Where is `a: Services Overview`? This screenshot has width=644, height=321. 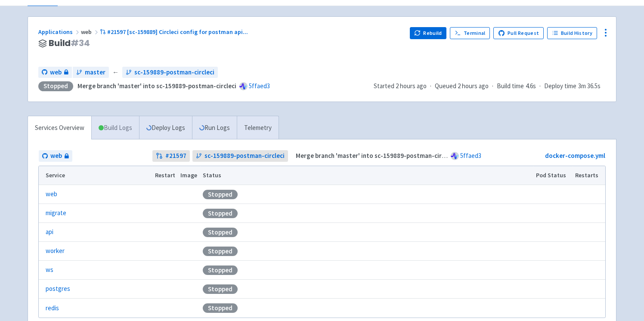 a: Services Overview is located at coordinates (60, 127).